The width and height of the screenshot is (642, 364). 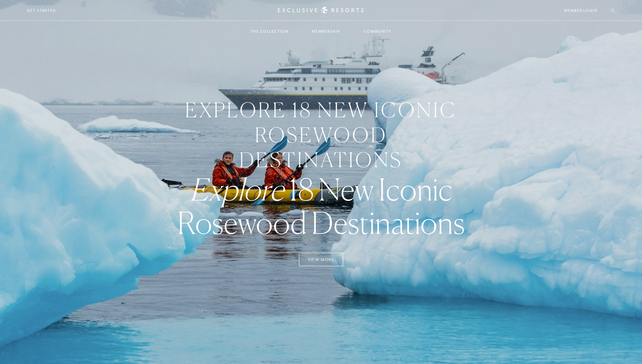 What do you see at coordinates (269, 32) in the screenshot?
I see `a: The Collection` at bounding box center [269, 32].